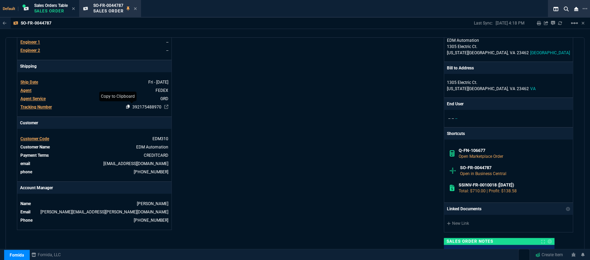 This screenshot has width=590, height=260. I want to click on span: email, so click(25, 164).